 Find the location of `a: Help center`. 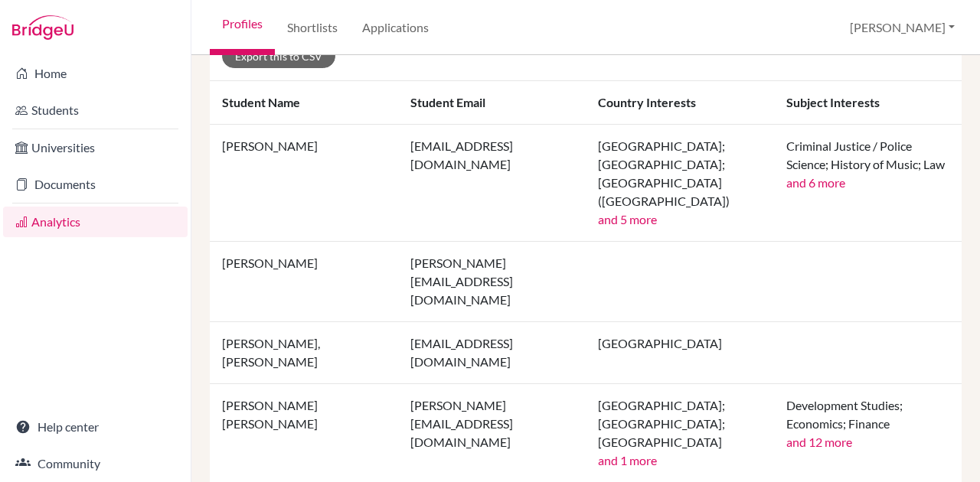

a: Help center is located at coordinates (95, 427).